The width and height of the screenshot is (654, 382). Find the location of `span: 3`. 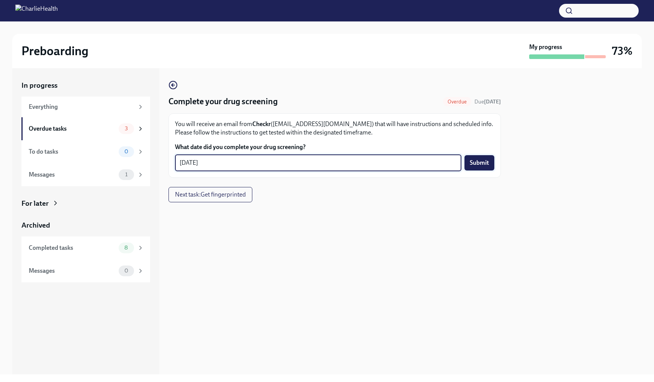

span: 3 is located at coordinates (126, 128).